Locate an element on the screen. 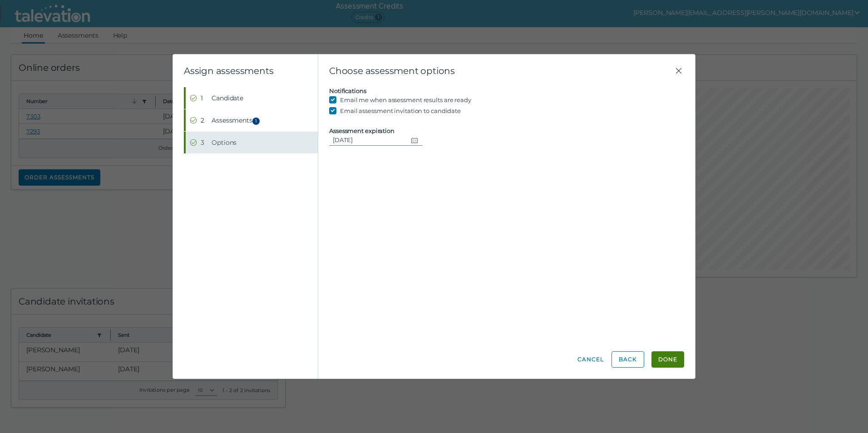  span: Options is located at coordinates (224, 143).